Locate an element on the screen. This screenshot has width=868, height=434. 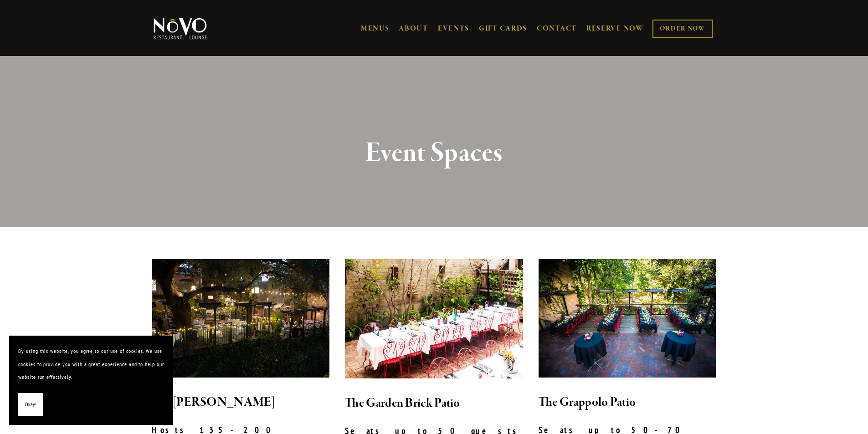
a: MENUS is located at coordinates (375, 28).